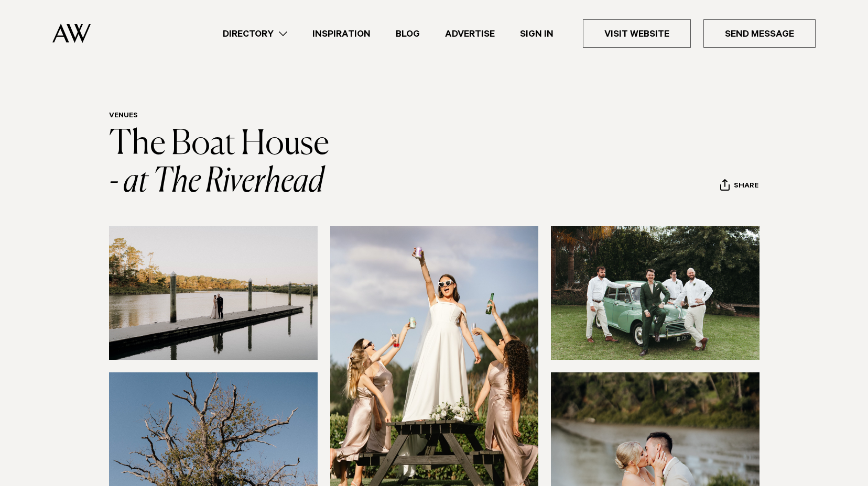 This screenshot has width=868, height=486. Describe the element at coordinates (219, 163) in the screenshot. I see `a: The Boat House - at The Riverhead` at that location.